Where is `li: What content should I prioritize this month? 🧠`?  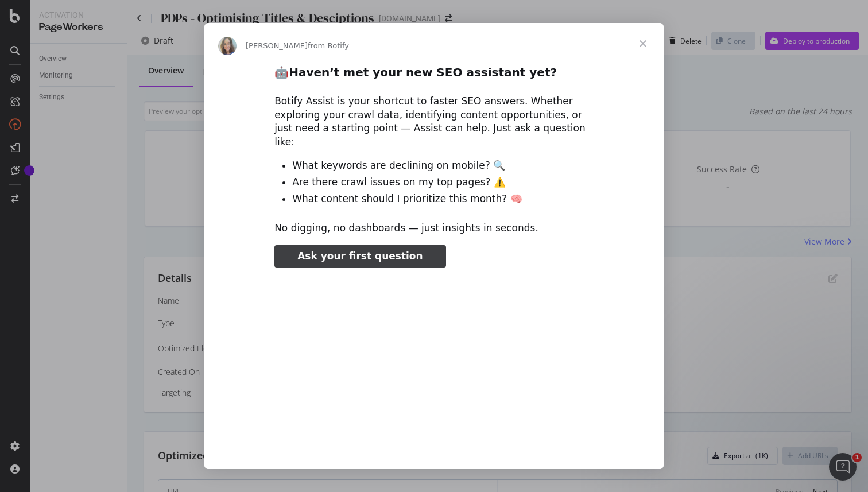
li: What content should I prioritize this month? 🧠 is located at coordinates (442, 199).